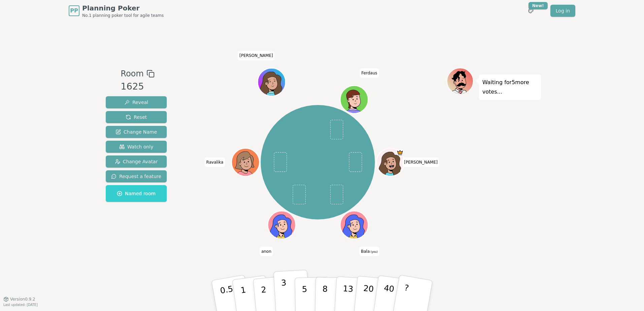 The width and height of the screenshot is (644, 311). What do you see at coordinates (136, 147) in the screenshot?
I see `span: Watch only` at bounding box center [136, 147].